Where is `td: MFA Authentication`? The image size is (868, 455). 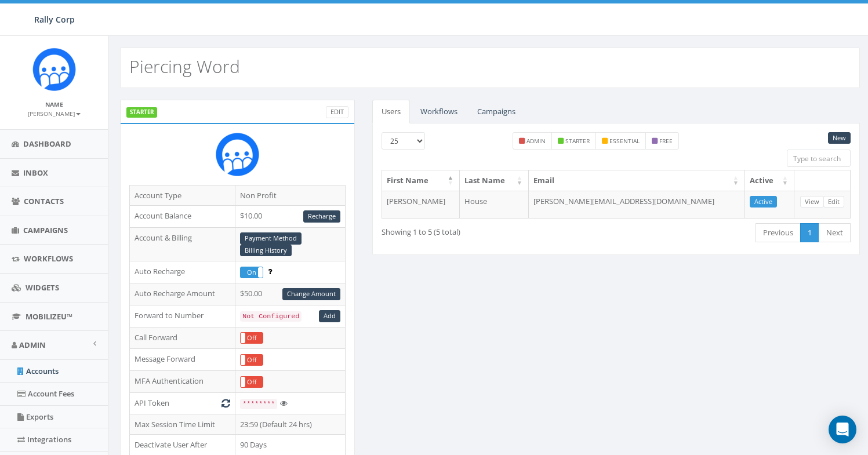 td: MFA Authentication is located at coordinates (182, 382).